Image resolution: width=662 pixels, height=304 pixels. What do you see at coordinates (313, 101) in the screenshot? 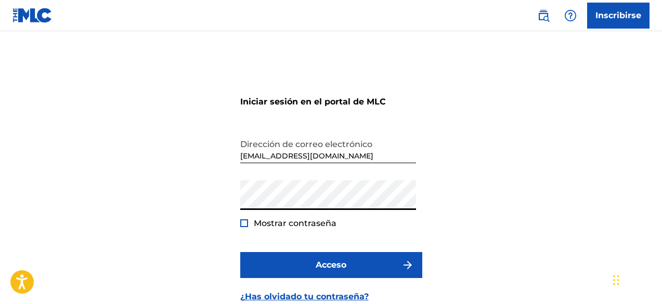
I see `font: Iniciar sesión en el portal de MLC` at bounding box center [313, 101].